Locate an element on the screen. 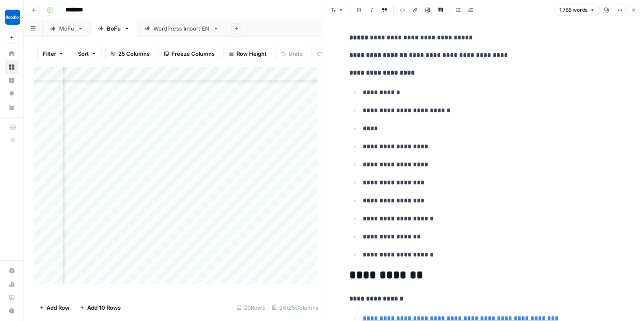 The width and height of the screenshot is (644, 321). a: Settings is located at coordinates (12, 271).